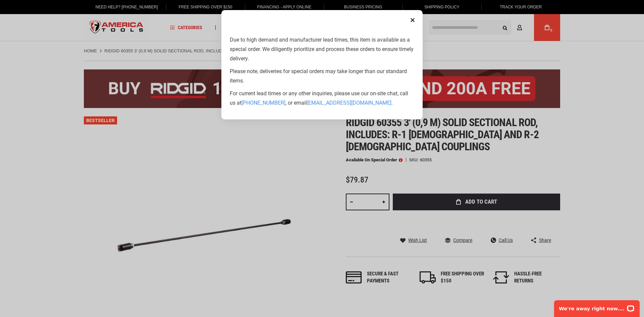 Image resolution: width=644 pixels, height=317 pixels. What do you see at coordinates (322, 76) in the screenshot?
I see `p: Please note, deliveries for special orders may take longer than our standard items.` at bounding box center [322, 76].